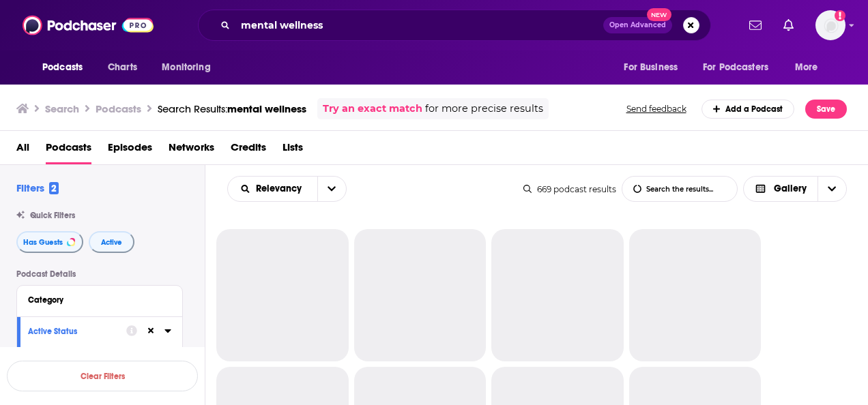  What do you see at coordinates (570, 189) in the screenshot?
I see `div: 669 podcast results` at bounding box center [570, 189].